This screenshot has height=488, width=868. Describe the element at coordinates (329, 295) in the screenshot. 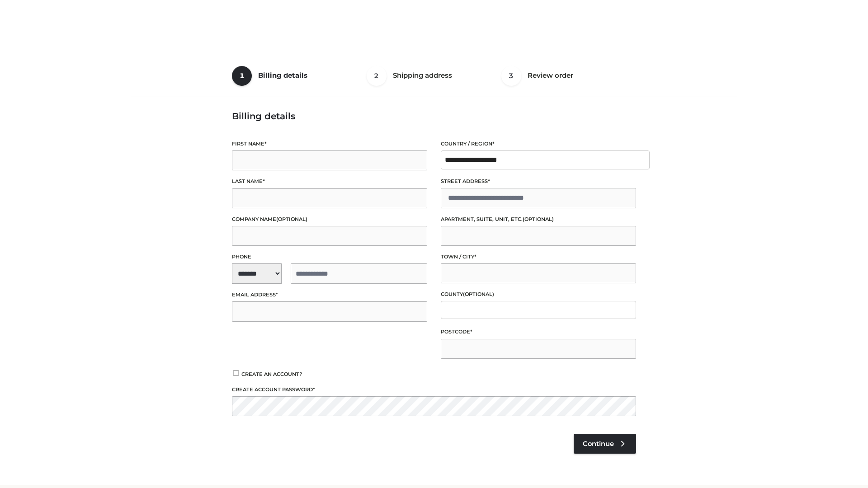

I see `label: Email address` at that location.